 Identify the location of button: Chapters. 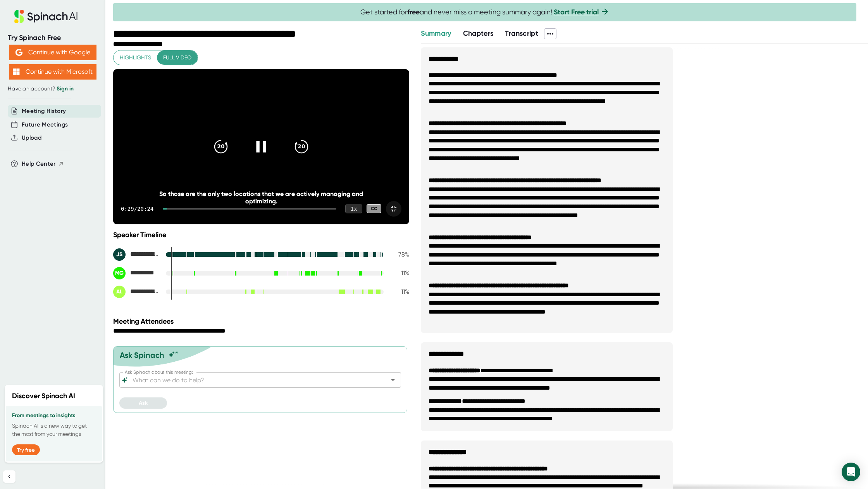
(478, 33).